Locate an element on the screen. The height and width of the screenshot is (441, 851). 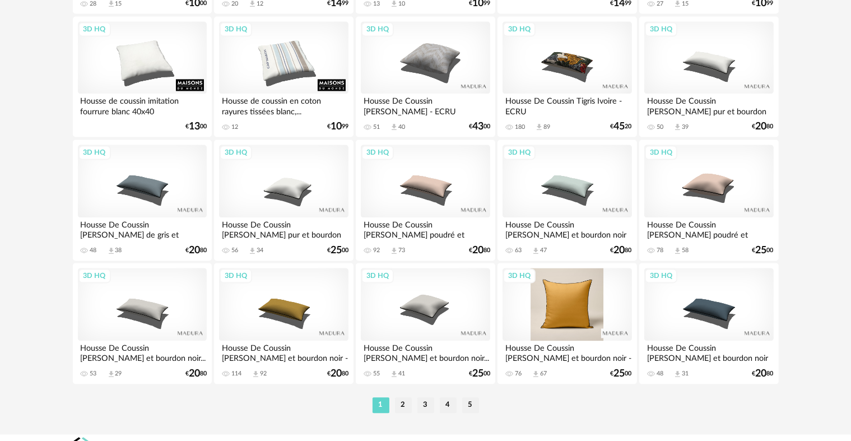
div: 29 is located at coordinates (119, 374).